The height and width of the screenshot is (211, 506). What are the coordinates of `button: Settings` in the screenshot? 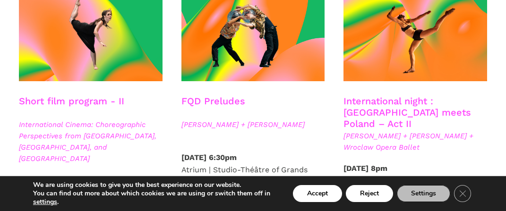 It's located at (423, 194).